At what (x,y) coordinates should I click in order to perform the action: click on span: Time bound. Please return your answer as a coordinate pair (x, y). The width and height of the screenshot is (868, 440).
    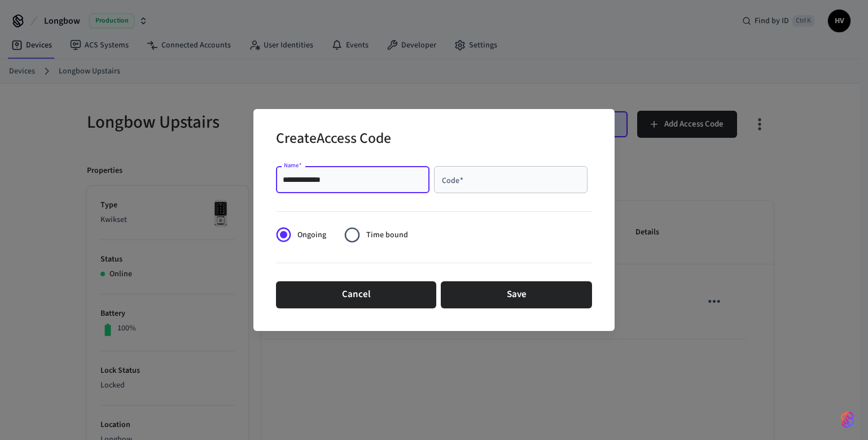
    Looking at the image, I should click on (387, 235).